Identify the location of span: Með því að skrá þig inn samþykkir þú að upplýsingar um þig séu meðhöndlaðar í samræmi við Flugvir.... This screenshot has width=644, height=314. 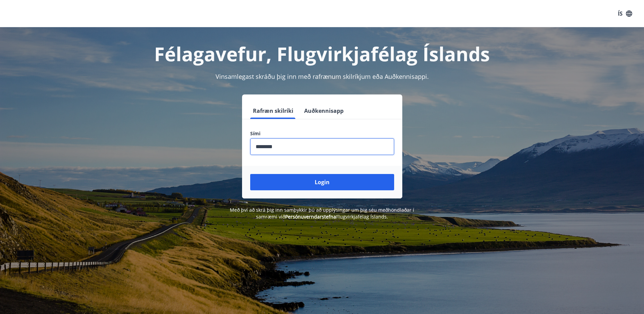
(322, 213).